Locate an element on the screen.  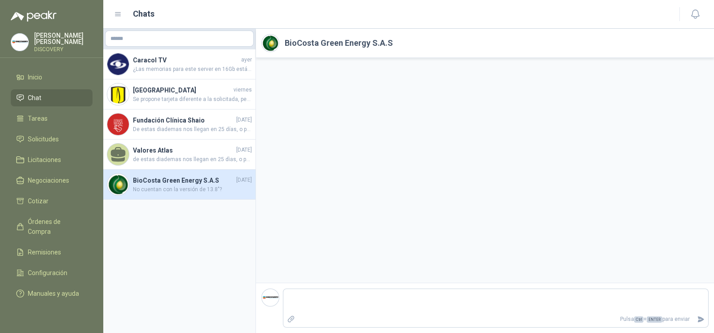
span: Negociaciones is located at coordinates (48, 180).